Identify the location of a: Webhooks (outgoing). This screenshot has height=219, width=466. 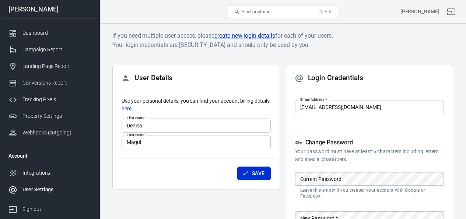
(50, 132).